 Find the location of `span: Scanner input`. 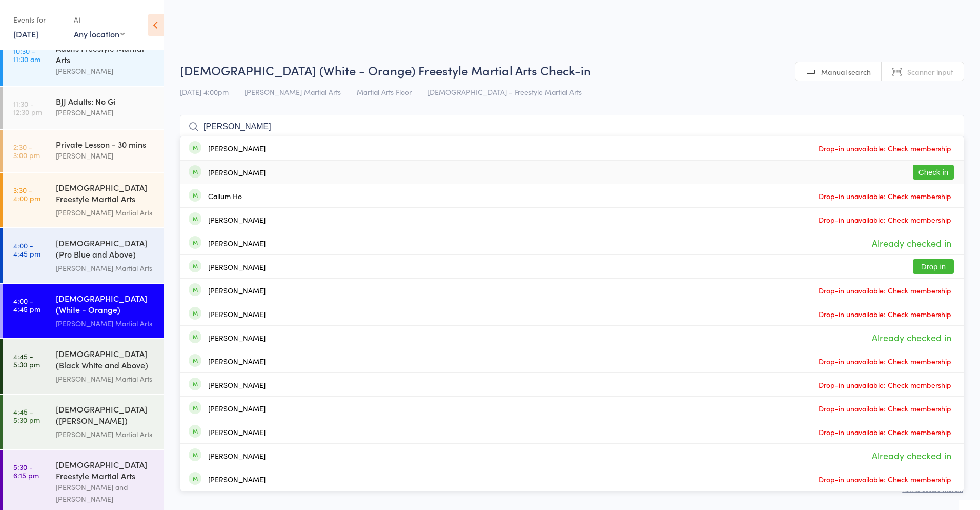

span: Scanner input is located at coordinates (931, 72).